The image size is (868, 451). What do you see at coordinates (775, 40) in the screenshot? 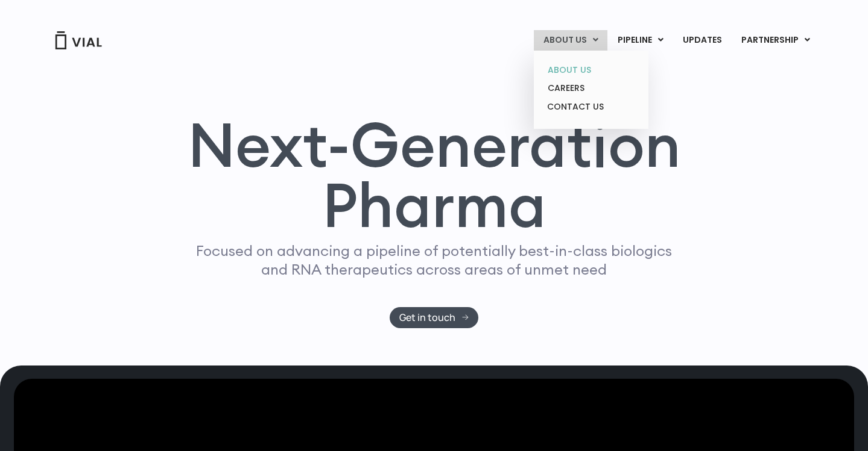
I see `a: PARTNERSHIPMenu Toggle` at bounding box center [775, 40].